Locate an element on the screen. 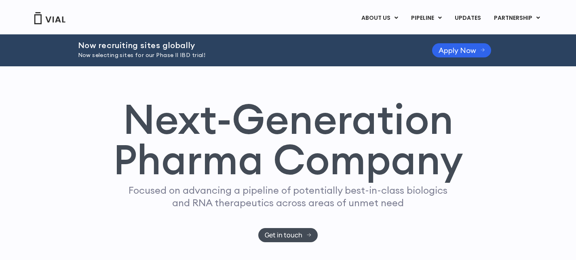 The width and height of the screenshot is (576, 260). a: PIPELINEMenu Toggle is located at coordinates (426, 18).